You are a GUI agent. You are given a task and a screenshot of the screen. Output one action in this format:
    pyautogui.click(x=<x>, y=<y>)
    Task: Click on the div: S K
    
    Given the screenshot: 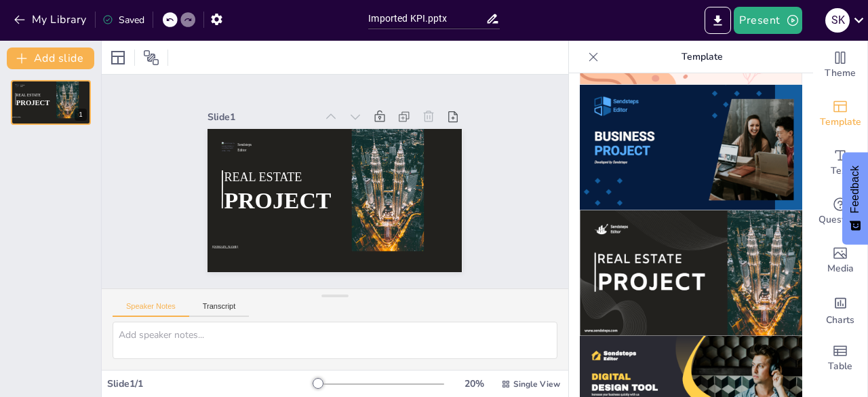 What is the action you would take?
    pyautogui.click(x=838, y=20)
    